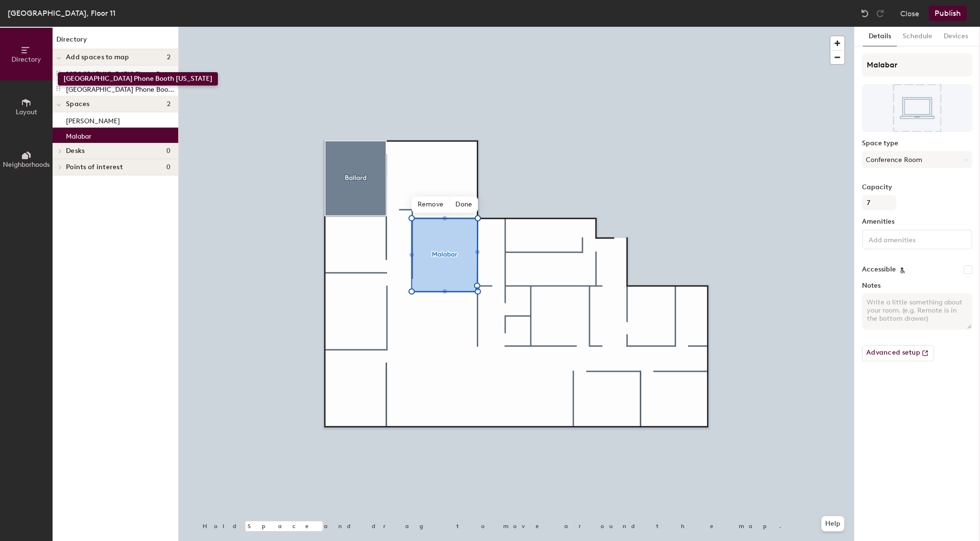 Image resolution: width=980 pixels, height=541 pixels. What do you see at coordinates (865, 13) in the screenshot?
I see `img: Undo` at bounding box center [865, 13].